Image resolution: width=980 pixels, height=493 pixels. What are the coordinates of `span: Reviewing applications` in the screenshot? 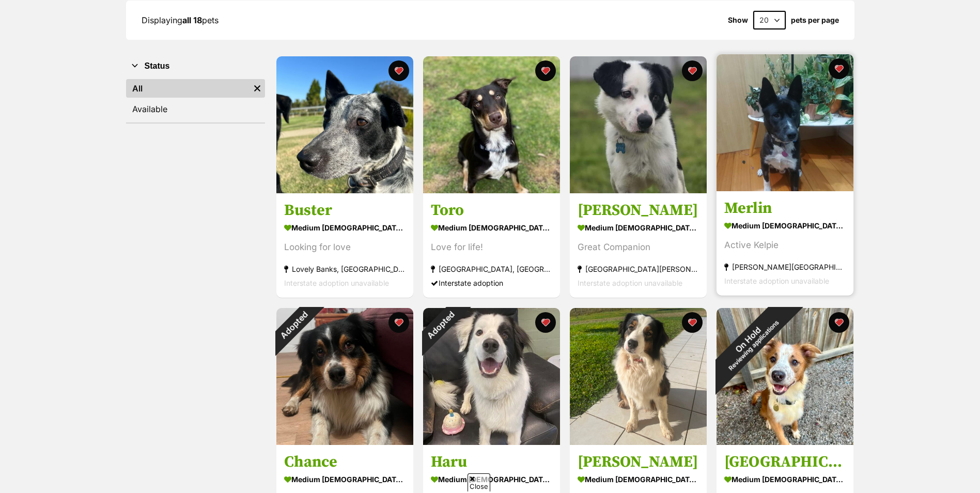 It's located at (753, 345).